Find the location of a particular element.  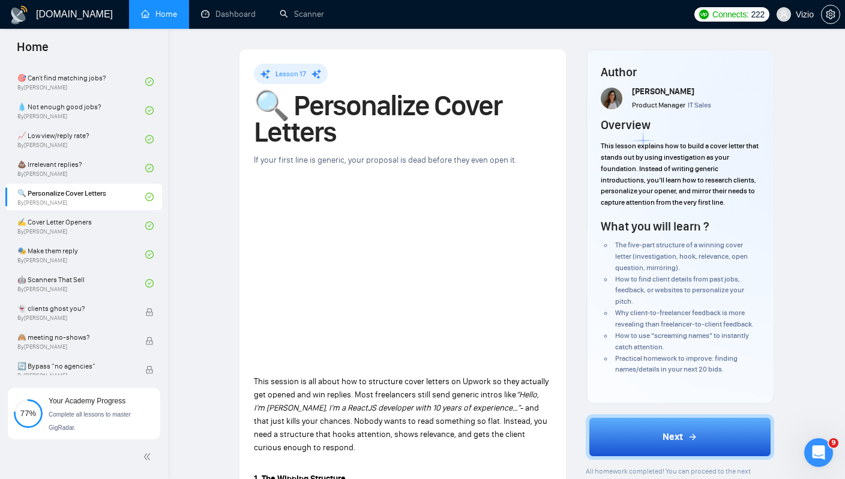

a: setting is located at coordinates (831, 14).